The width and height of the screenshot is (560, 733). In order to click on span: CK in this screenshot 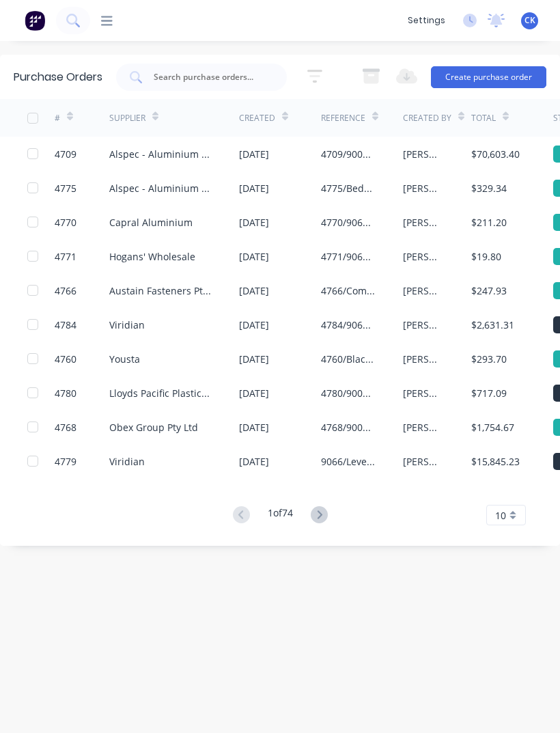, I will do `click(530, 20)`.